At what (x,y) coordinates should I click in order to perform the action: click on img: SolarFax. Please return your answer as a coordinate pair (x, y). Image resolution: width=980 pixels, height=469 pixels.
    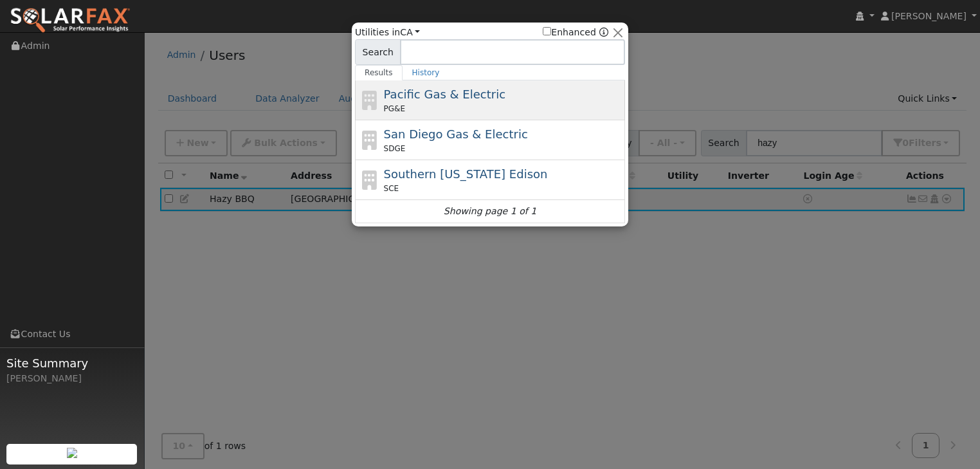
    Looking at the image, I should click on (70, 21).